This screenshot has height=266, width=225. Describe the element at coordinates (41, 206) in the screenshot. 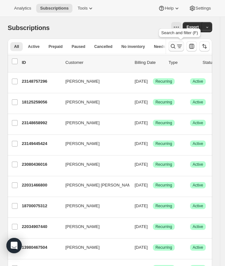

I see `p: 18700075312` at that location.